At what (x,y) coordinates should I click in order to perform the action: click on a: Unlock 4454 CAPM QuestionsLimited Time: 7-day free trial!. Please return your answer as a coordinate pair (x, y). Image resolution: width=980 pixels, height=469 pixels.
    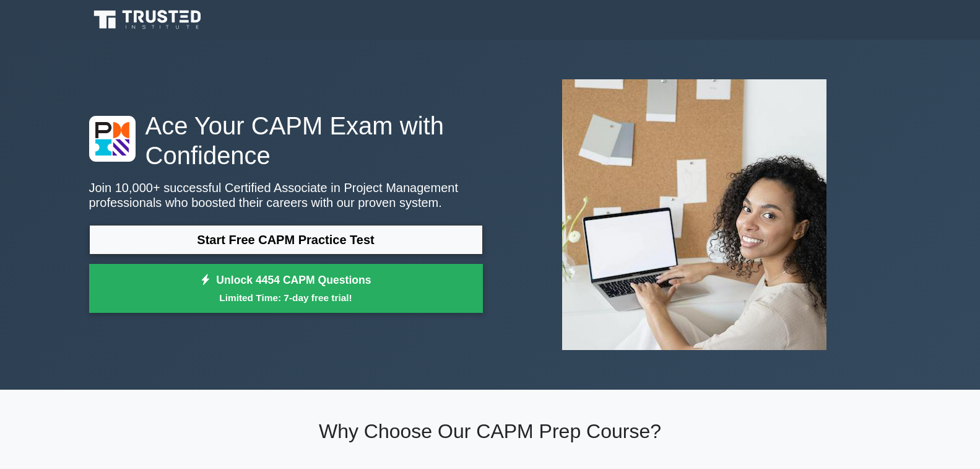
    Looking at the image, I should click on (286, 289).